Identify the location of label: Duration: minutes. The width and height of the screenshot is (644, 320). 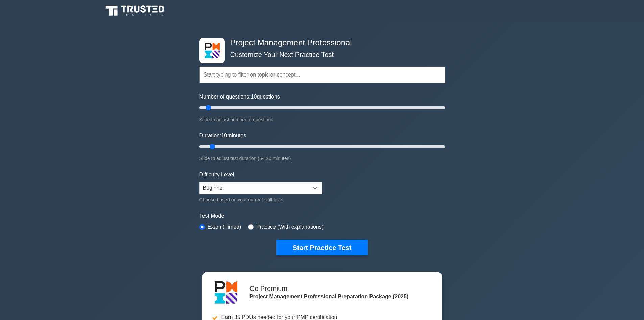
(223, 136).